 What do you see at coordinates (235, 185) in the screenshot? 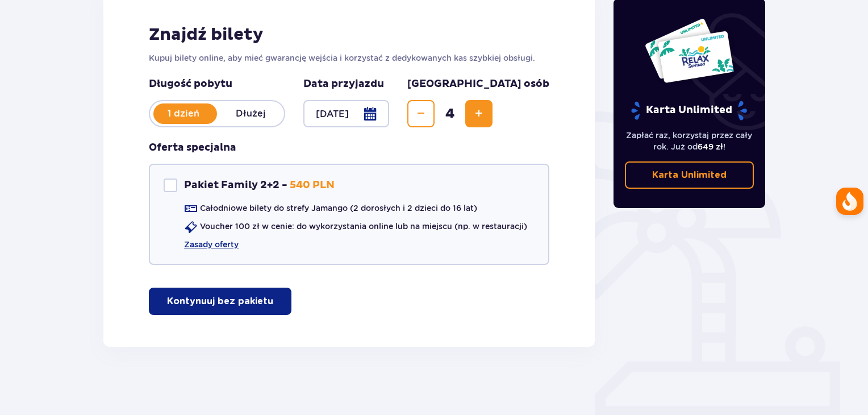
I see `p: Pakiet Family 2+2 -` at bounding box center [235, 185].